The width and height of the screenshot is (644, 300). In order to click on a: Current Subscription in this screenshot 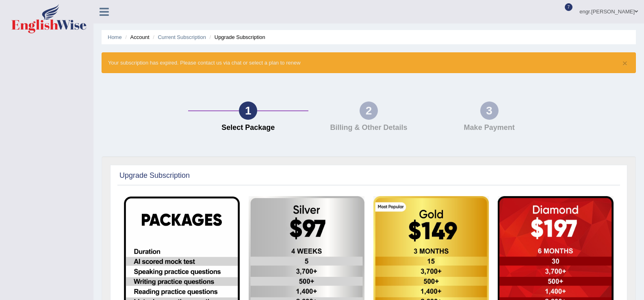, I will do `click(181, 37)`.